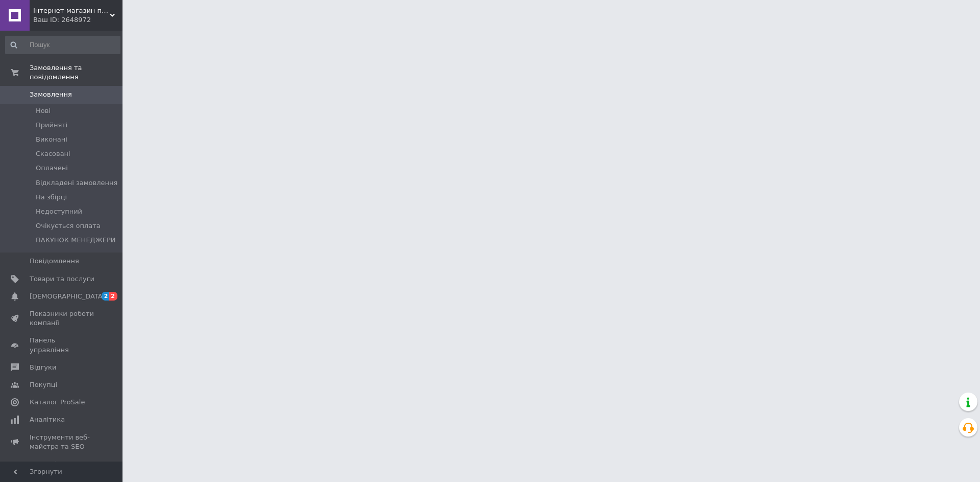  What do you see at coordinates (62, 345) in the screenshot?
I see `span: Панель управління` at bounding box center [62, 345].